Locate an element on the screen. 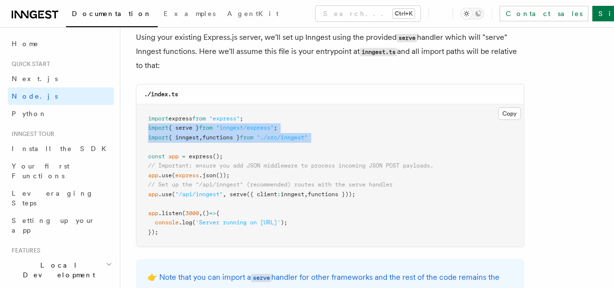  a: Documentation is located at coordinates (112, 15).